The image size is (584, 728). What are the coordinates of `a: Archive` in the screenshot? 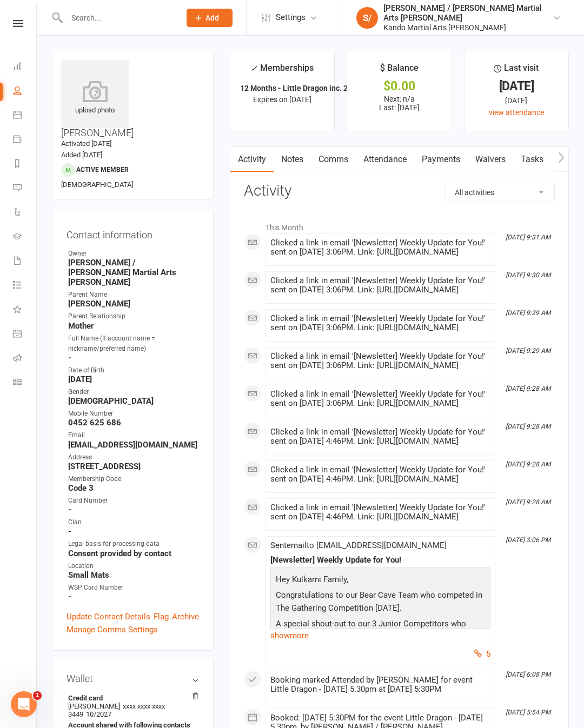 It's located at (186, 617).